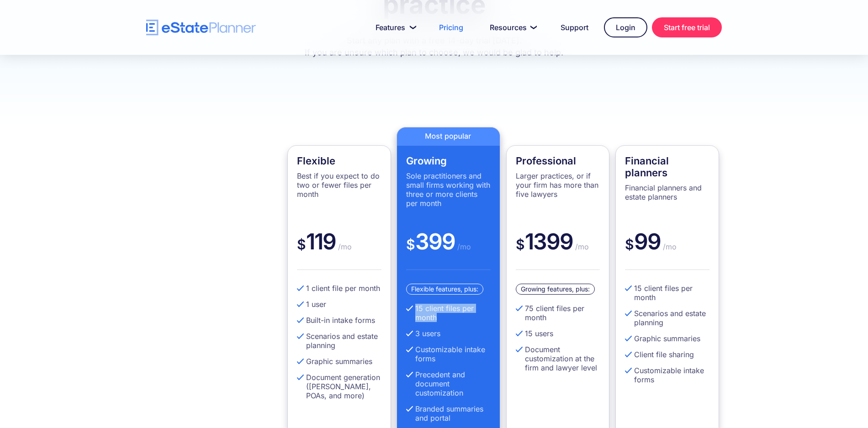  What do you see at coordinates (557, 313) in the screenshot?
I see `li: 75 client files per month` at bounding box center [557, 313].